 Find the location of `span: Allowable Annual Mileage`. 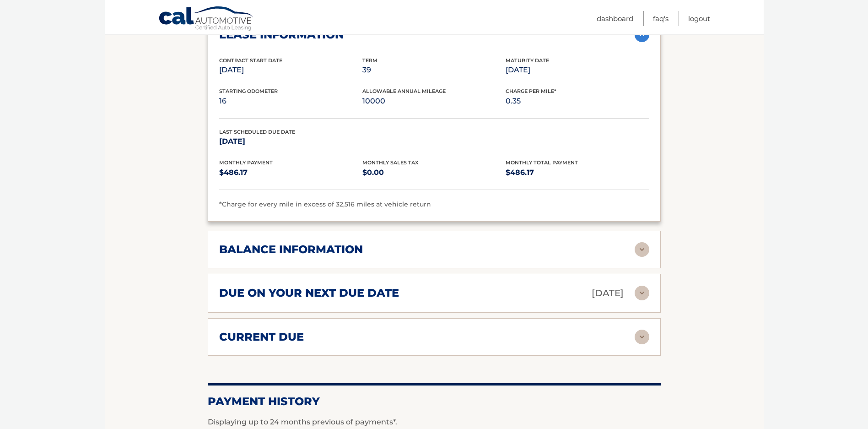

span: Allowable Annual Mileage is located at coordinates (405, 91).